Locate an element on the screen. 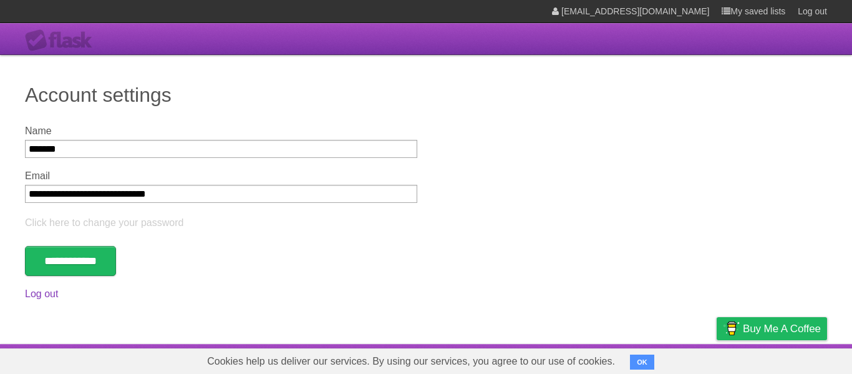 This screenshot has height=374, width=852. a: About is located at coordinates (564, 359).